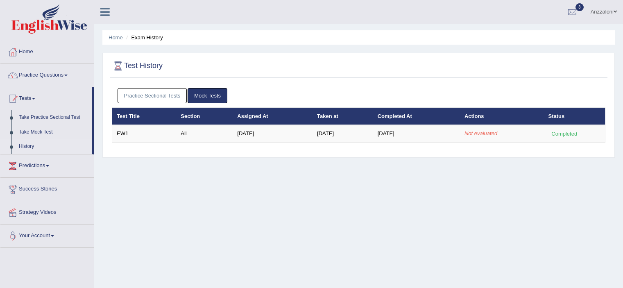  I want to click on th: Test Title, so click(144, 116).